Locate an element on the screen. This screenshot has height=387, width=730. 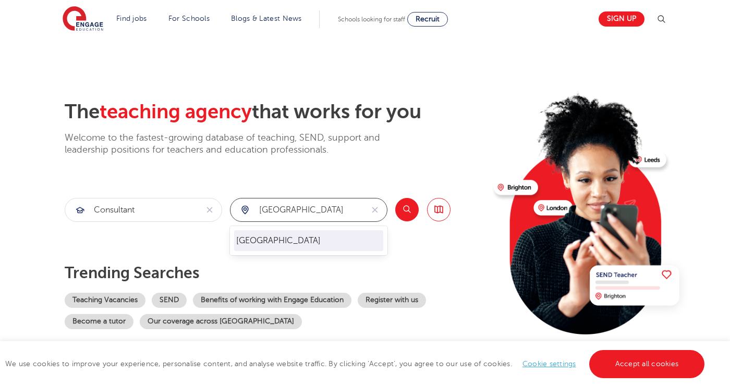
a: For Schools is located at coordinates (189, 18).